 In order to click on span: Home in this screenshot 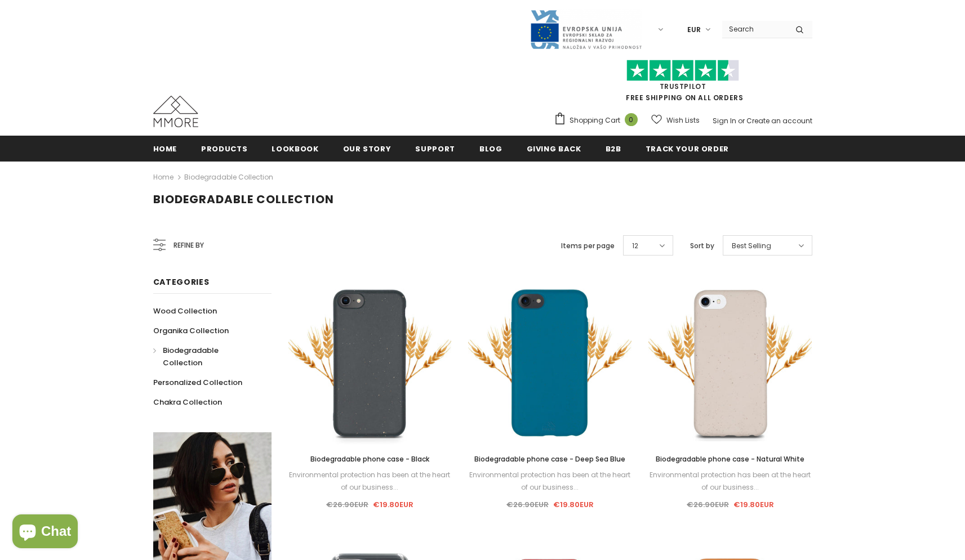, I will do `click(165, 149)`.